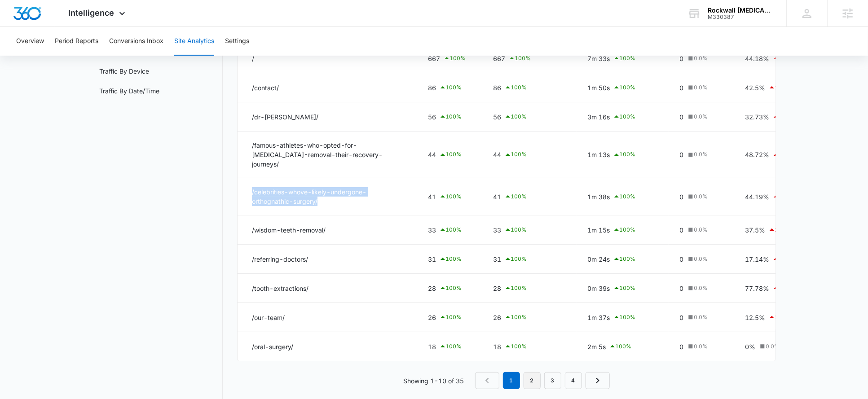  What do you see at coordinates (327, 288) in the screenshot?
I see `td: /tooth-extractions/` at bounding box center [327, 288].